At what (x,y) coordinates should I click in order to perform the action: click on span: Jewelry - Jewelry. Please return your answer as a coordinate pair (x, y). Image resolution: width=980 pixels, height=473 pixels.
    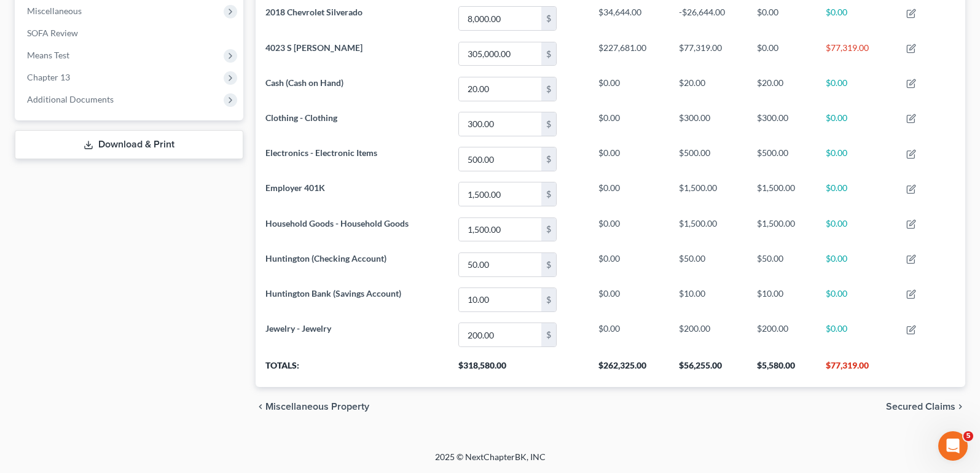
    Looking at the image, I should click on (298, 328).